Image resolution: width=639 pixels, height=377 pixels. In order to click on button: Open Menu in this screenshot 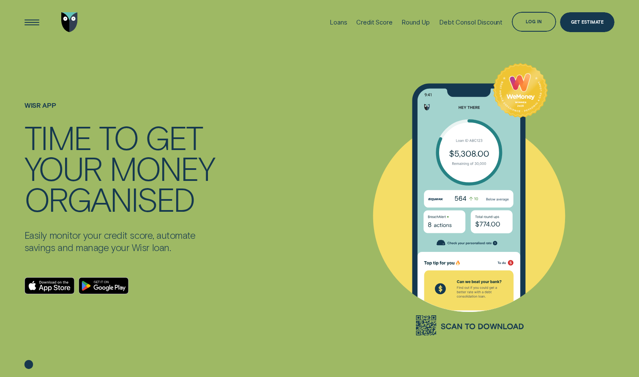, I will do `click(32, 22)`.